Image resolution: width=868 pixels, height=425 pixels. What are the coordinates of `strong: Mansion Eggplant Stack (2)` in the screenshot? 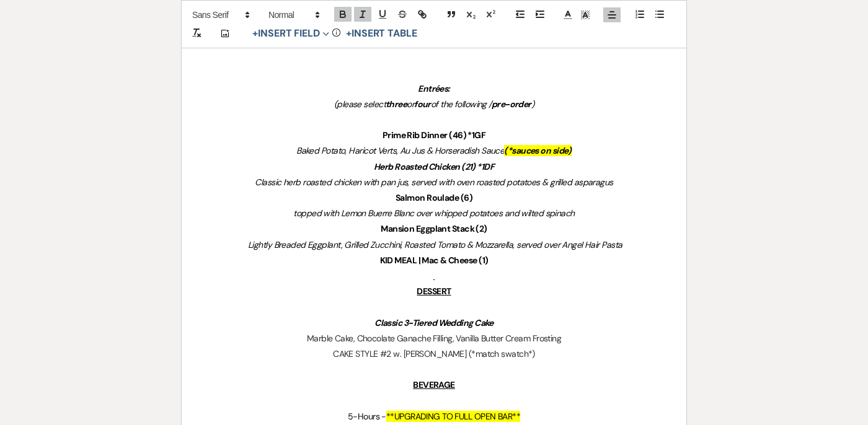 It's located at (433, 228).